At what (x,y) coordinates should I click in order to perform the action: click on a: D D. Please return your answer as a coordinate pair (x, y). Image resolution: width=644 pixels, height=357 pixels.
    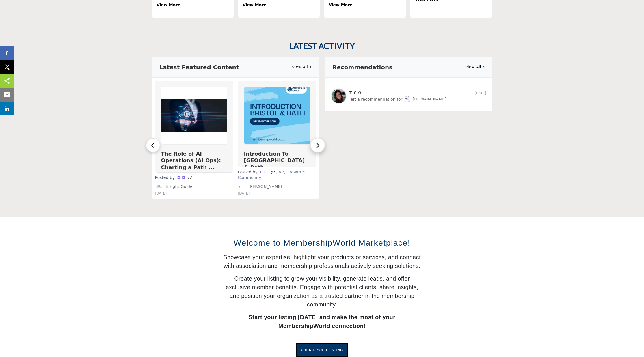
    Looking at the image, I should click on (181, 177).